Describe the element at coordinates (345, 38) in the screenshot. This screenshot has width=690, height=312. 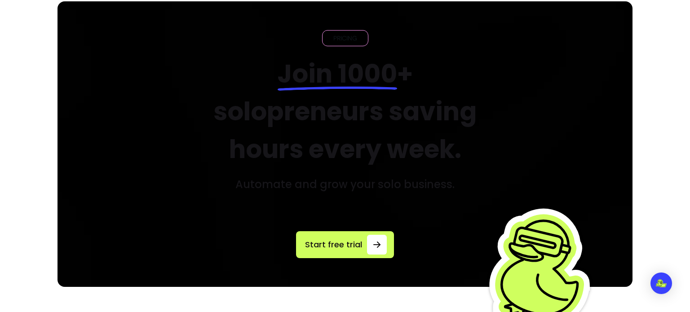
I see `span: PRICING` at that location.